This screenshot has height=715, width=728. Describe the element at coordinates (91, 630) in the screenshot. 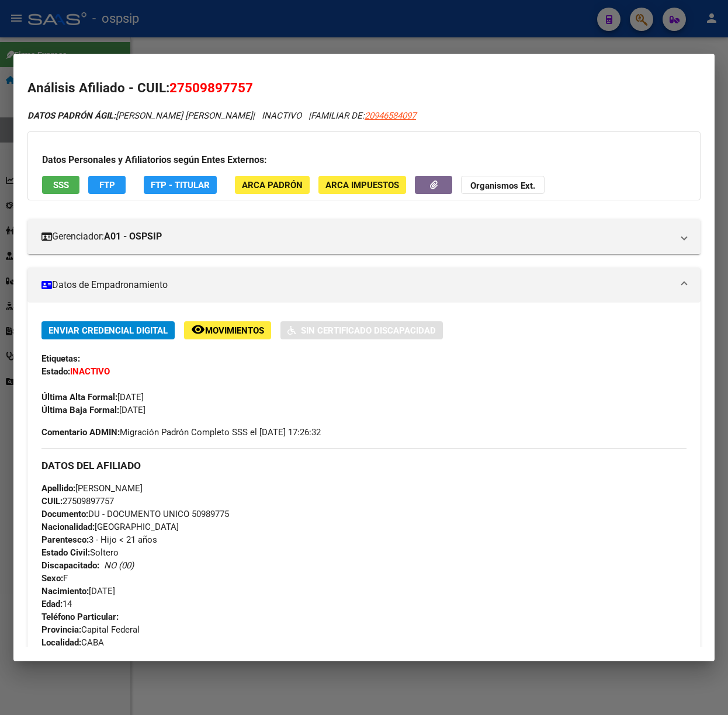

I see `span: Capital Federal` at that location.